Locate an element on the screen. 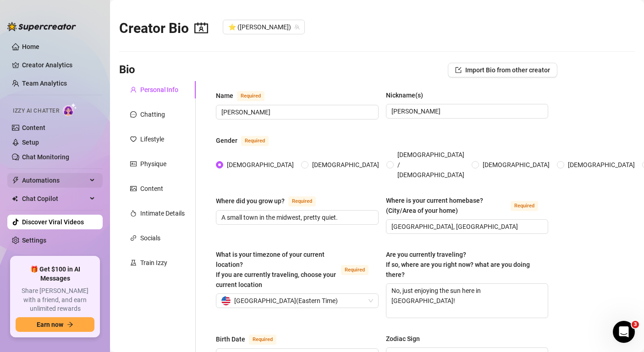 The height and width of the screenshot is (352, 644). div: Personal Info is located at coordinates (159, 89).